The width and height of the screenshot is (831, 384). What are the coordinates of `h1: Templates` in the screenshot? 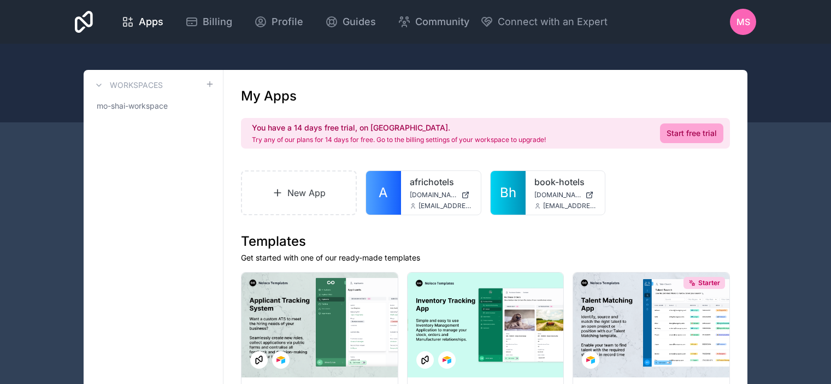 It's located at (485, 241).